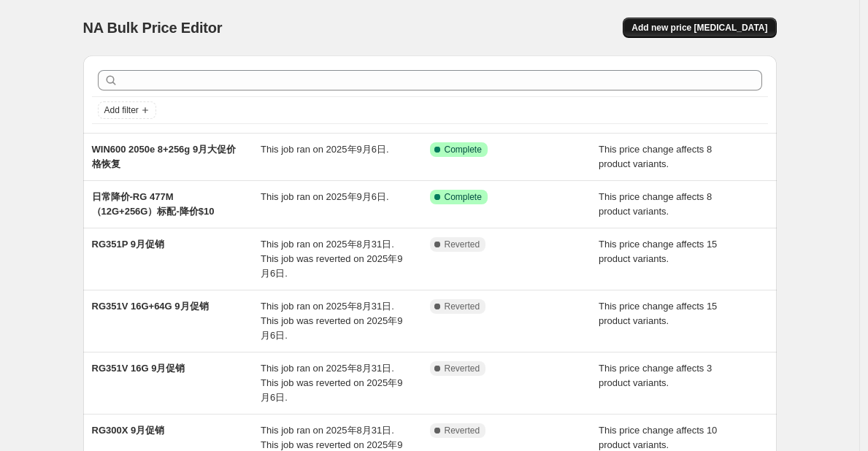  Describe the element at coordinates (153, 204) in the screenshot. I see `span: 日常降价-RG 477M （12G+256G）标配-降价$10` at that location.